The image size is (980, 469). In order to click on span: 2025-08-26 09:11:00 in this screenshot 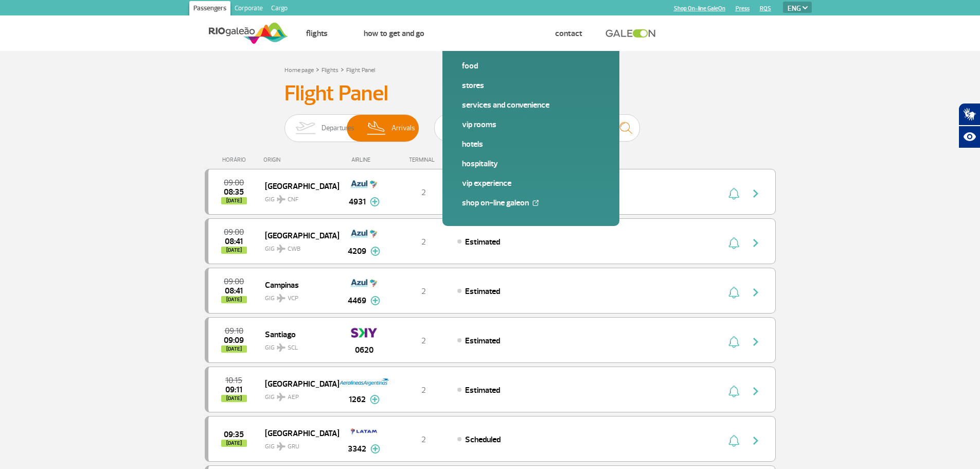, I will do `click(234, 389)`.